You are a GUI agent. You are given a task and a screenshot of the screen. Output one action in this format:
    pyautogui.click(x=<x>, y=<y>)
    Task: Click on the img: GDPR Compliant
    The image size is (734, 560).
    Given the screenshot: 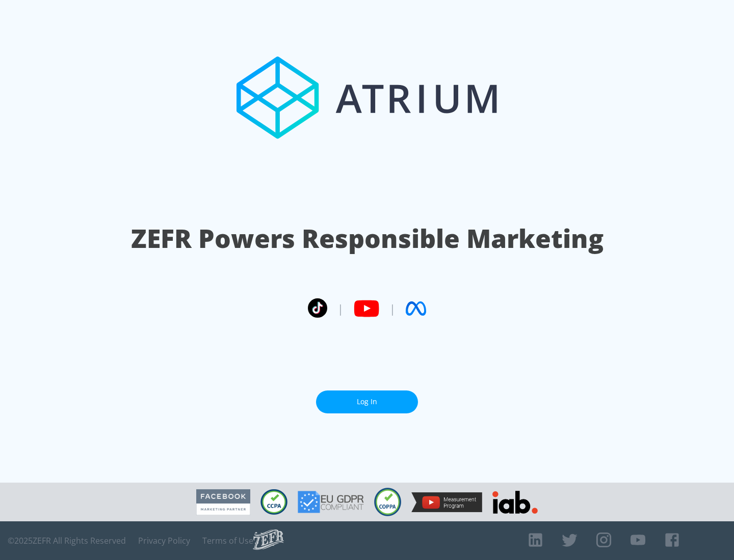 What is the action you would take?
    pyautogui.click(x=331, y=502)
    